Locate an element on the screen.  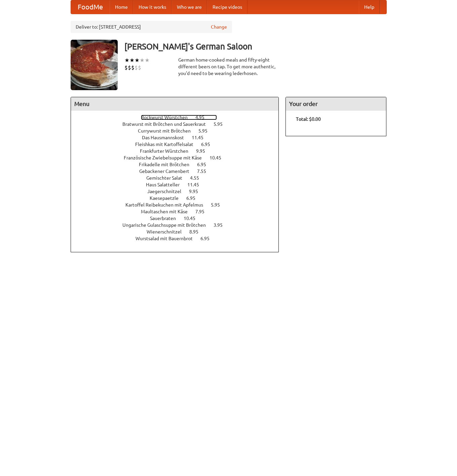
span: Wienerschnitzel is located at coordinates (167, 232).